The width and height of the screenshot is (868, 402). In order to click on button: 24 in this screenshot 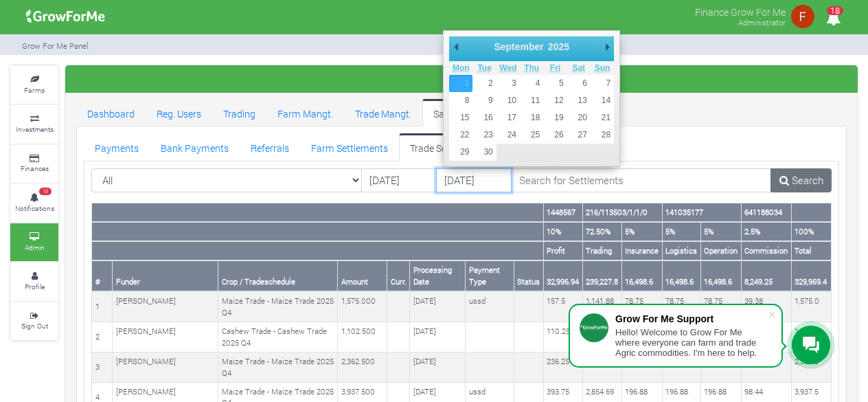, I will do `click(509, 135)`.